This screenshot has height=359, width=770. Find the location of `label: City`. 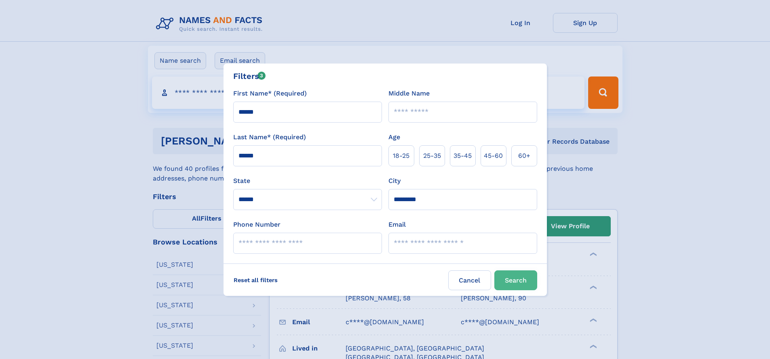

label: City is located at coordinates (395, 181).